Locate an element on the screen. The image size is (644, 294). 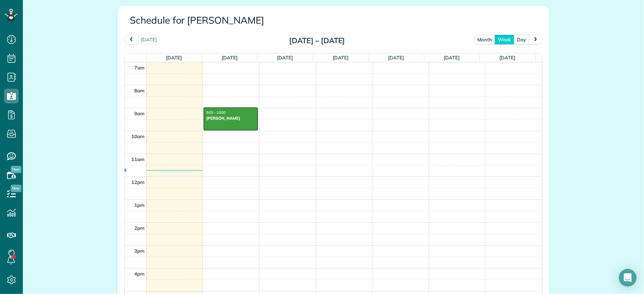
button: month is located at coordinates (485, 40).